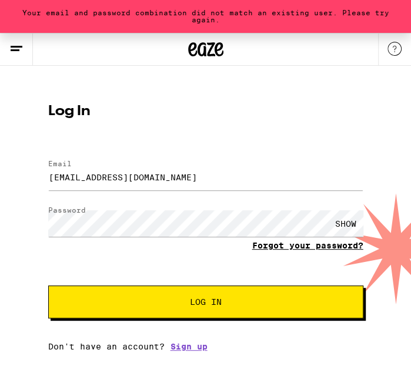  Describe the element at coordinates (206, 347) in the screenshot. I see `div: Don't have an account?` at that location.